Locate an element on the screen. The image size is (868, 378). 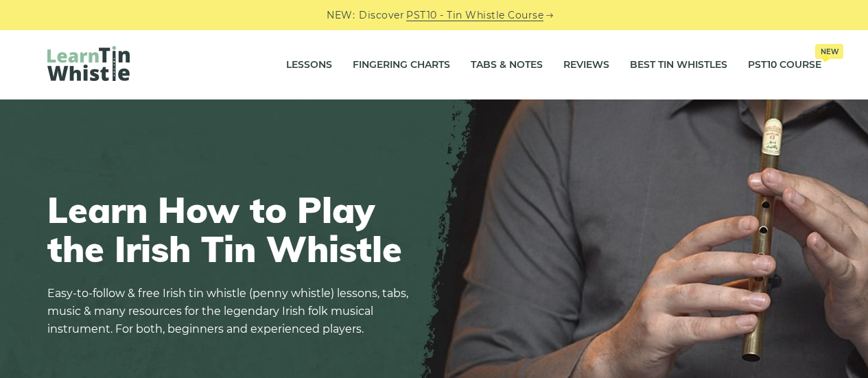
img: LearnTinWhistle.com is located at coordinates (88, 63).